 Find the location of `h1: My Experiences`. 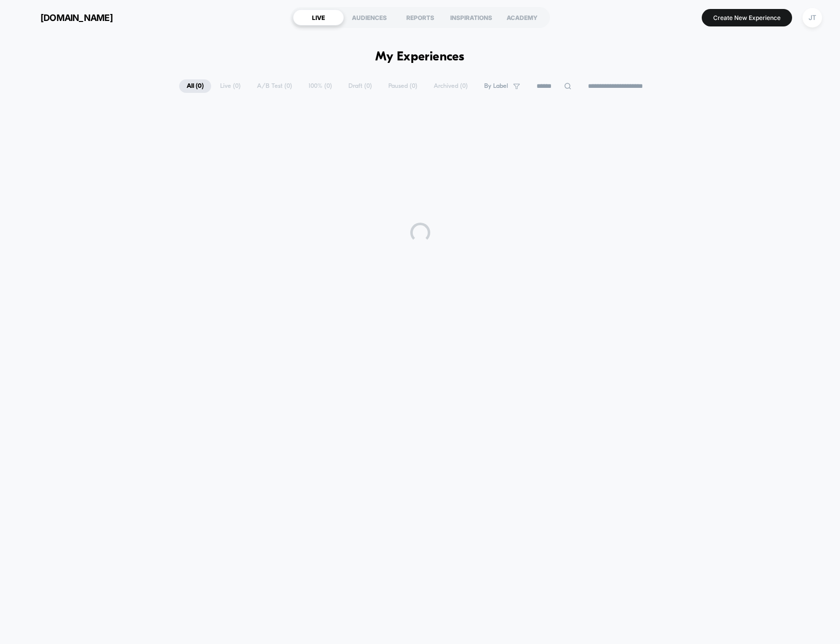

h1: My Experiences is located at coordinates (420, 57).